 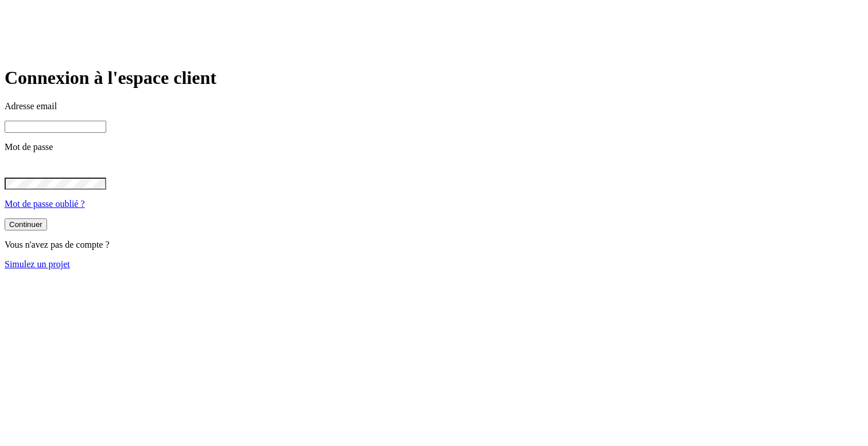 What do you see at coordinates (26, 224) in the screenshot?
I see `div: Continuer` at bounding box center [26, 224].